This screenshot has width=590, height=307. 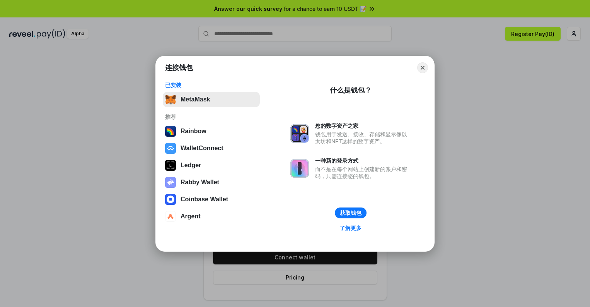 I want to click on div: 一种新的登录方式, so click(x=363, y=160).